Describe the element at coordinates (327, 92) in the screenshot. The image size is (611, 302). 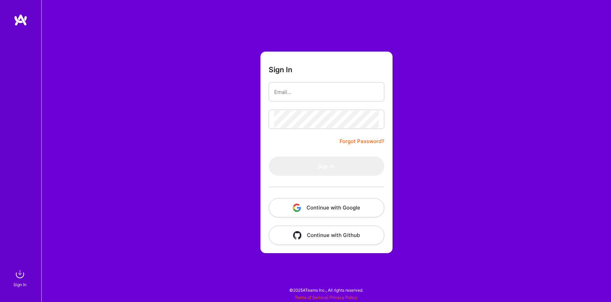
I see `input: Email...` at that location.